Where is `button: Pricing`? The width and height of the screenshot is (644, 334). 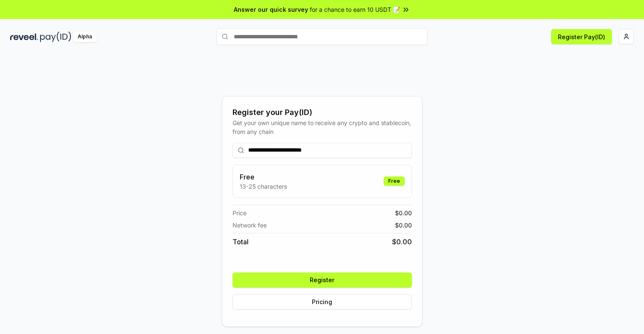
button: Pricing is located at coordinates (322, 303).